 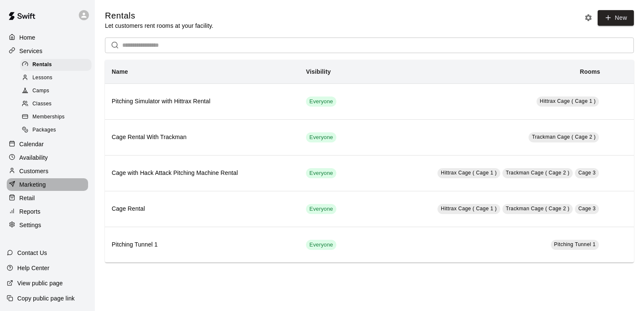 I want to click on div: Settings, so click(x=47, y=225).